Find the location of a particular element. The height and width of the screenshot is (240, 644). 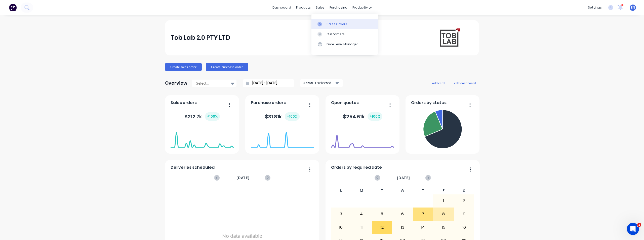

div: W is located at coordinates (402, 191).